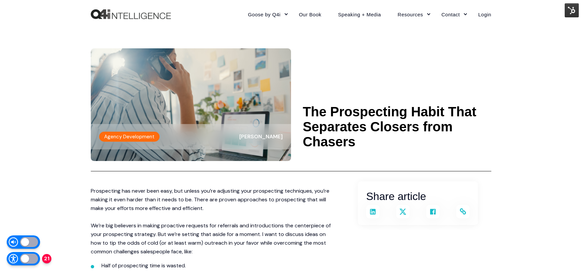 Image resolution: width=582 pixels, height=272 pixels. Describe the element at coordinates (131, 14) in the screenshot. I see `img: Q4intelligence, LLC logo` at that location.